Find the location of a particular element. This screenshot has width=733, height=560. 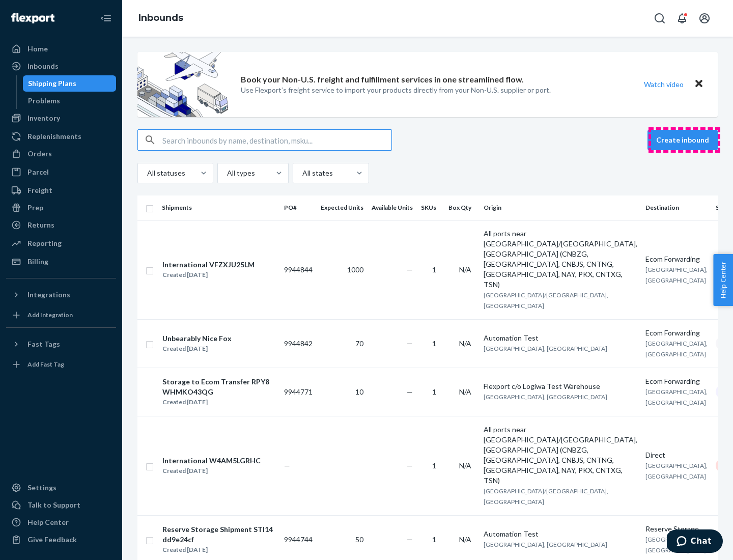

td: 9944842 is located at coordinates (299, 343).